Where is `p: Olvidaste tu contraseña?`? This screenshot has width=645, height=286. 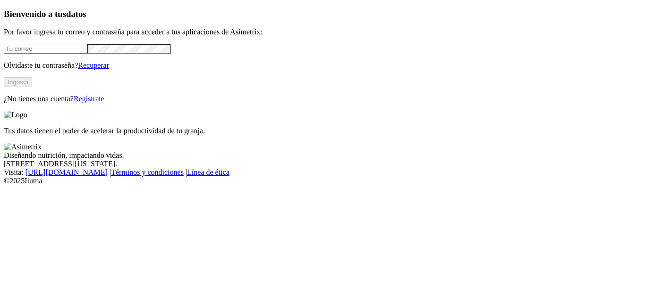 p: Olvidaste tu contraseña? is located at coordinates (322, 66).